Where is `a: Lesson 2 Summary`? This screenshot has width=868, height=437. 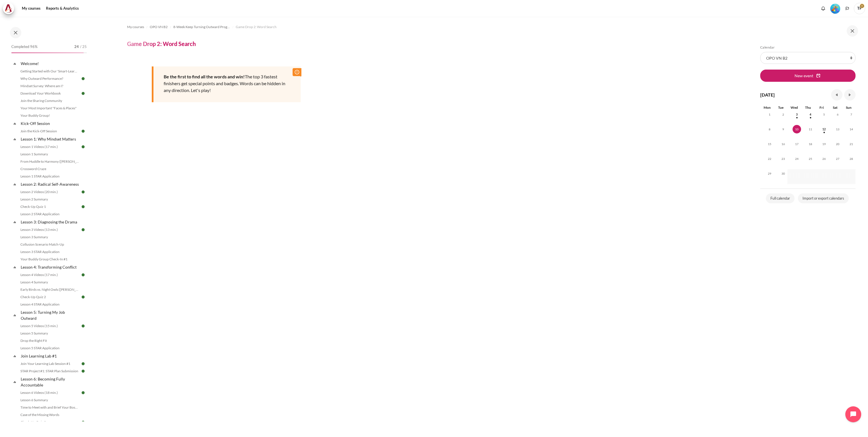 a: Lesson 2 Summary is located at coordinates (50, 199).